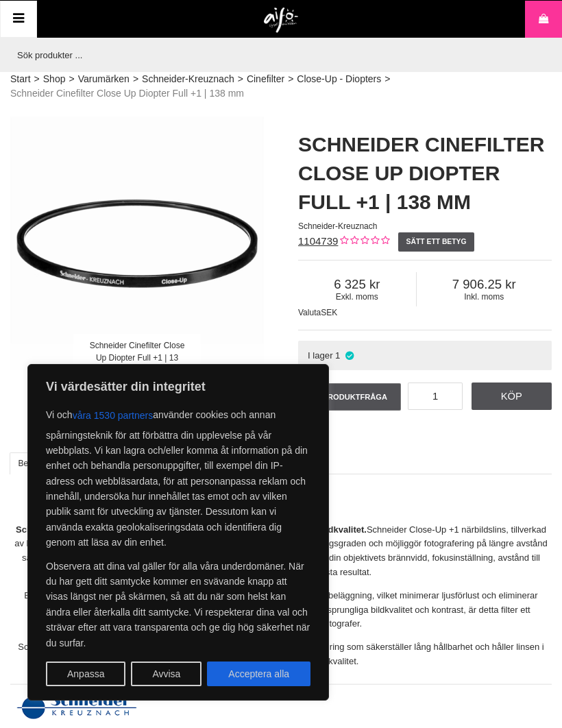 This screenshot has width=562, height=728. Describe the element at coordinates (188, 79) in the screenshot. I see `a: Schneider-Kreuznach` at that location.